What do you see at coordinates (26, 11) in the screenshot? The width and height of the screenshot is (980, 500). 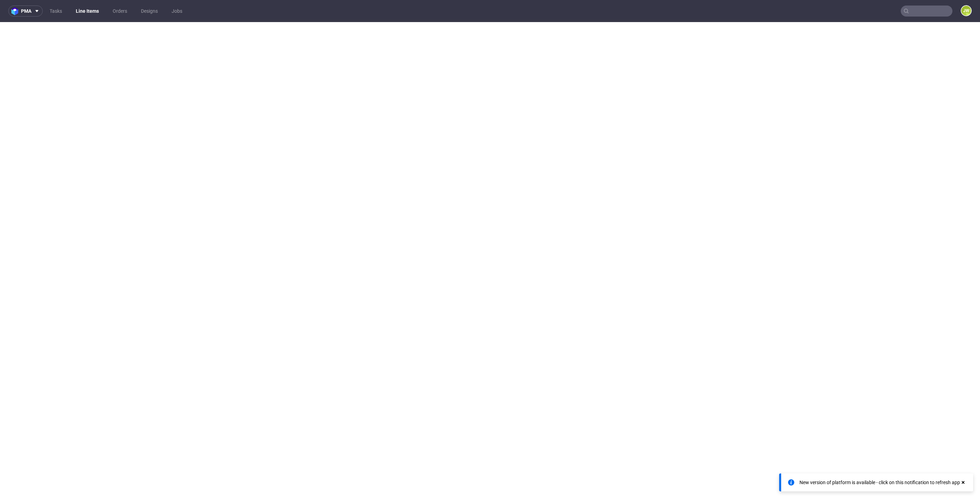 I see `button: pma` at bounding box center [26, 11].